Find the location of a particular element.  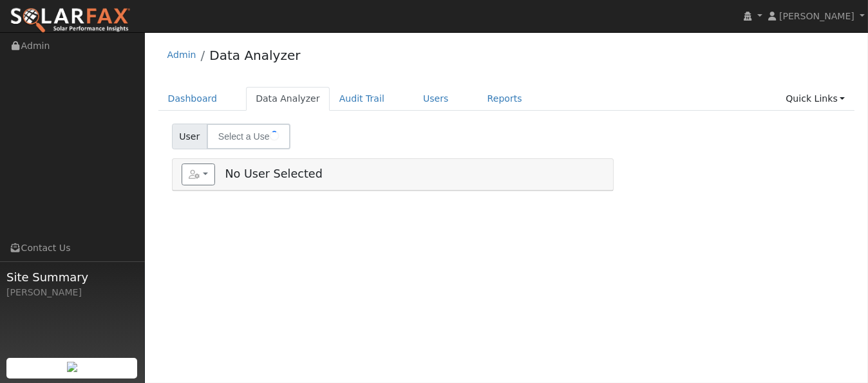

span: Site Summary is located at coordinates (72, 277).